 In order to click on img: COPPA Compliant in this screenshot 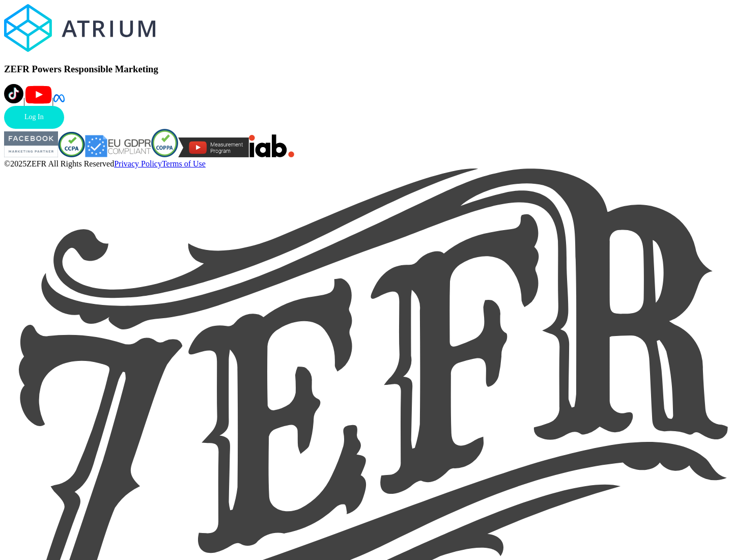, I will do `click(164, 143)`.